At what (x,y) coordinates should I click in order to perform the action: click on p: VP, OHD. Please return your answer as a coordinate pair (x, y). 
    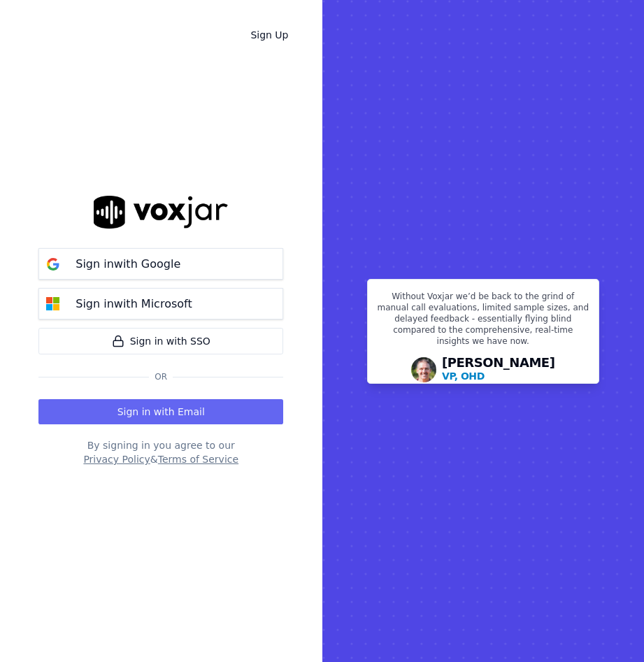
    Looking at the image, I should click on (462, 377).